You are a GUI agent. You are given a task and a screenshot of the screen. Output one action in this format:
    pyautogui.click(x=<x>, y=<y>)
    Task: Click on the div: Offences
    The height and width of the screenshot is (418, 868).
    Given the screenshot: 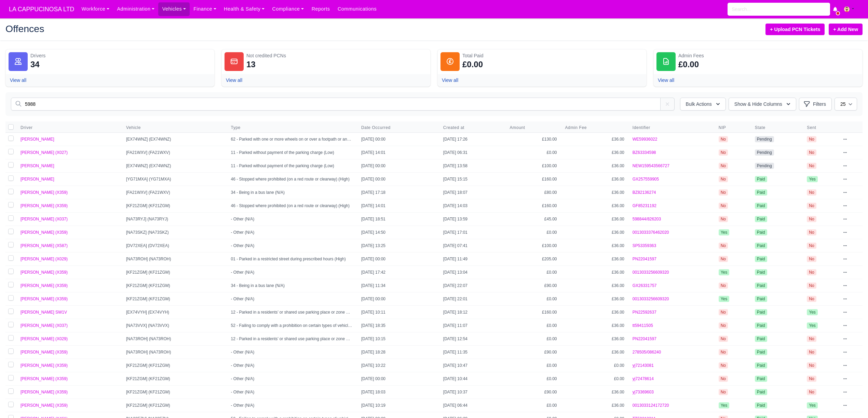 What is the action you would take?
    pyautogui.click(x=434, y=29)
    